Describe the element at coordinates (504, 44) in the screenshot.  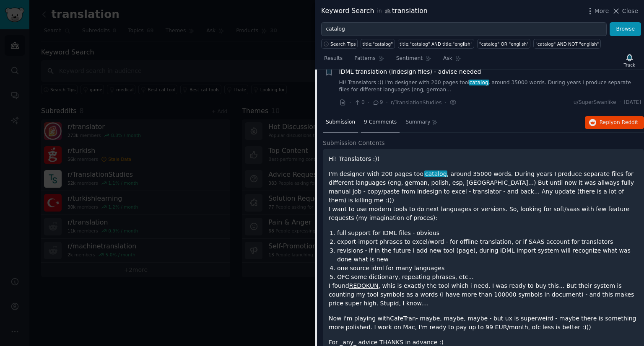
I see `div: "catalog" OR "english"` at that location.